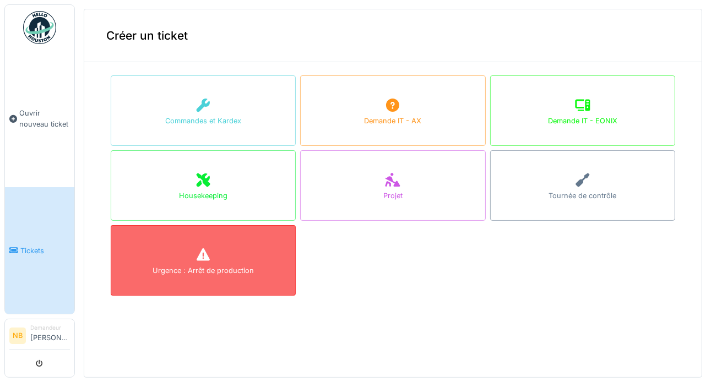 This screenshot has width=711, height=382. What do you see at coordinates (45, 118) in the screenshot?
I see `span: Ouvrir nouveau ticket` at bounding box center [45, 118].